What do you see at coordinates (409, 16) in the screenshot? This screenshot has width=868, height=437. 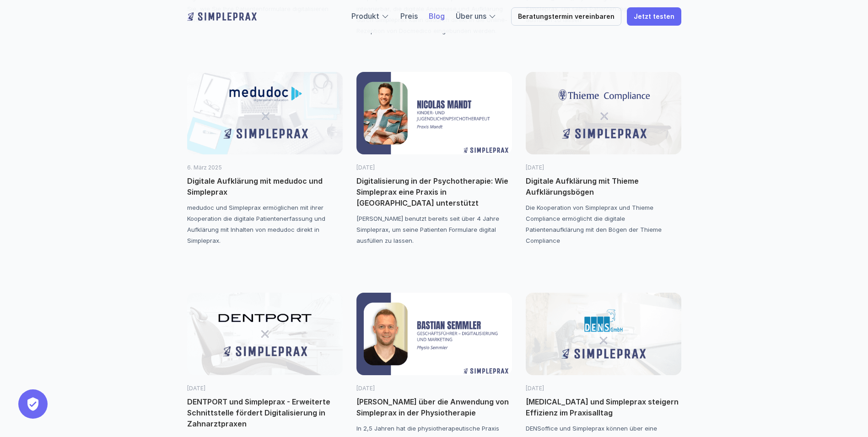 I see `a: Preis` at bounding box center [409, 16].